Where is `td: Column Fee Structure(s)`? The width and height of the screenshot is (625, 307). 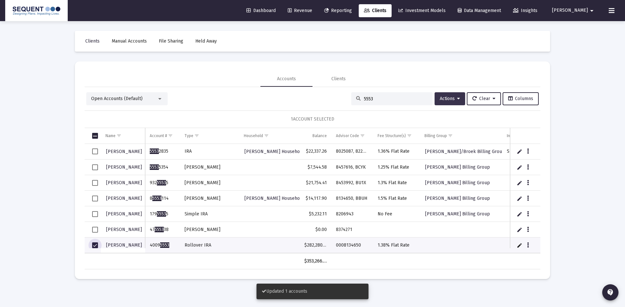 td: Column Fee Structure(s) is located at coordinates (396, 136).